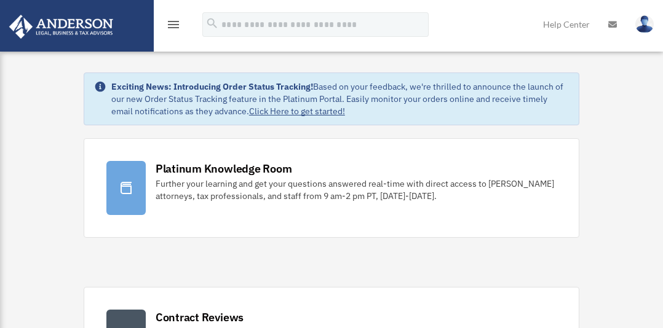 This screenshot has height=328, width=663. I want to click on strong: Exciting News: Introducing Order Status Tracking!, so click(212, 87).